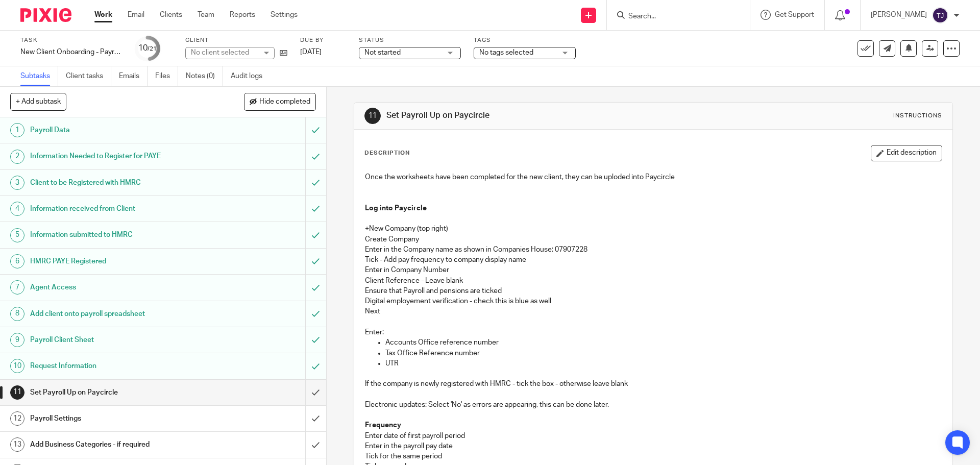 The image size is (980, 465). What do you see at coordinates (17, 157) in the screenshot?
I see `div: 2` at bounding box center [17, 157].